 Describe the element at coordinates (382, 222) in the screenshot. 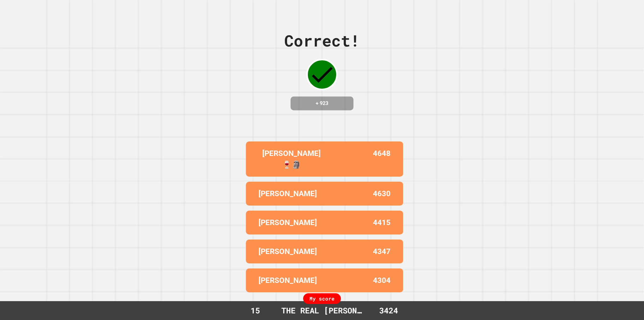

I see `p: 4415` at that location.